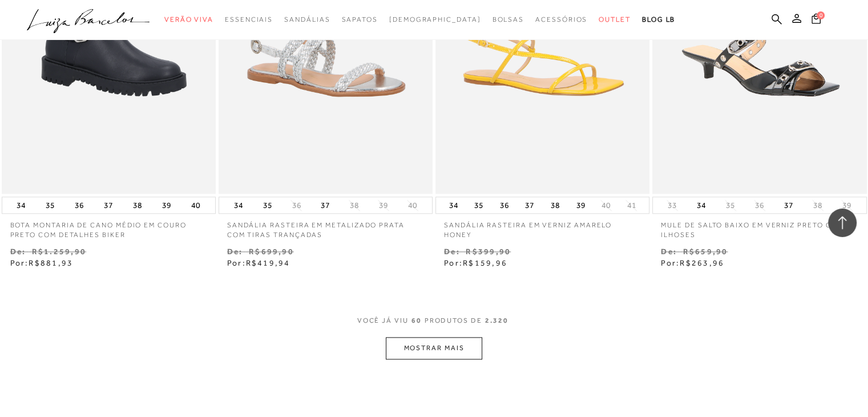 The height and width of the screenshot is (417, 868). I want to click on p: MULE DE SALTO BAIXO EM VERNIZ PRETO COM ILHOSES, so click(759, 227).